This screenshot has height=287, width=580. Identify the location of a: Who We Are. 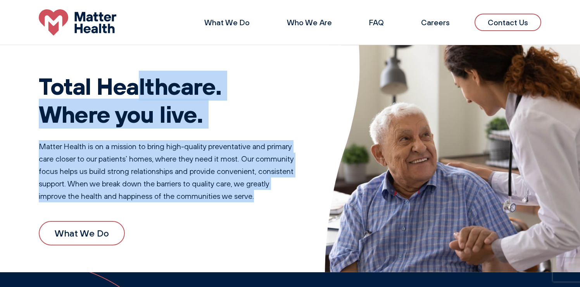
(310, 22).